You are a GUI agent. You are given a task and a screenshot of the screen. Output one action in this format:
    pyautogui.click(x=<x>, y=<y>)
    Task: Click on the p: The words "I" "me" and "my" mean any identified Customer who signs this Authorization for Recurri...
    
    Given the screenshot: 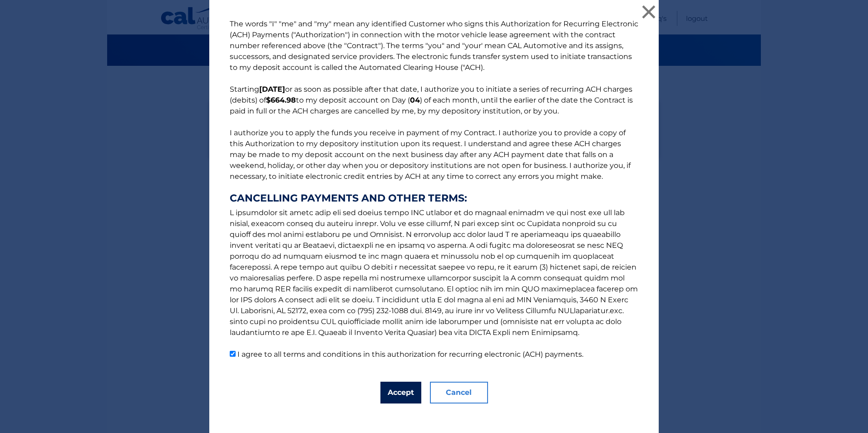 What is the action you would take?
    pyautogui.click(x=434, y=189)
    